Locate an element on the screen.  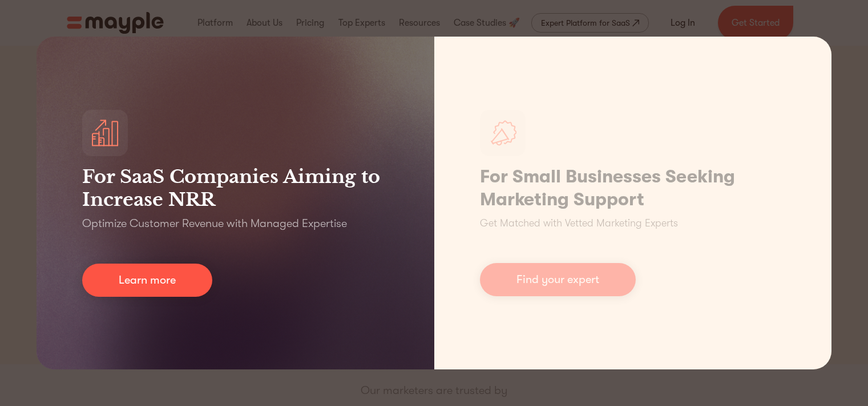
p: Optimize Customer Revenue with Managed Expertise is located at coordinates (215, 223).